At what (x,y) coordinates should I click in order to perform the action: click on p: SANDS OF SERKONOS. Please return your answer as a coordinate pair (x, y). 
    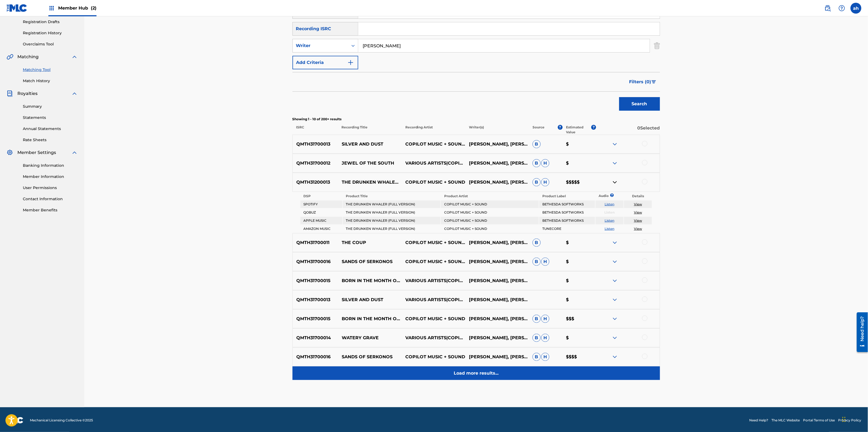
    Looking at the image, I should click on (370, 261).